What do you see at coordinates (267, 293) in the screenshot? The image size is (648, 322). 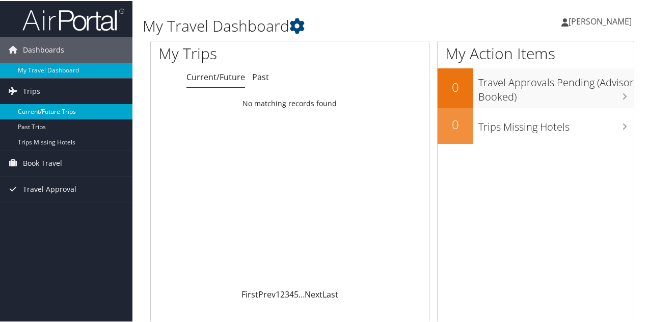 I see `a: Prev` at bounding box center [267, 293].